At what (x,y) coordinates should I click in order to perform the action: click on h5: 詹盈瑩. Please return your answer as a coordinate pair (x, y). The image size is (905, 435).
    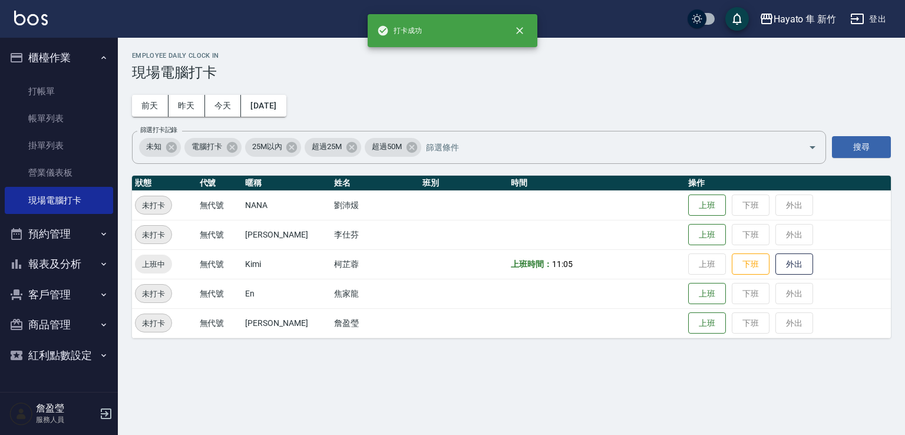
    Looking at the image, I should click on (66, 408).